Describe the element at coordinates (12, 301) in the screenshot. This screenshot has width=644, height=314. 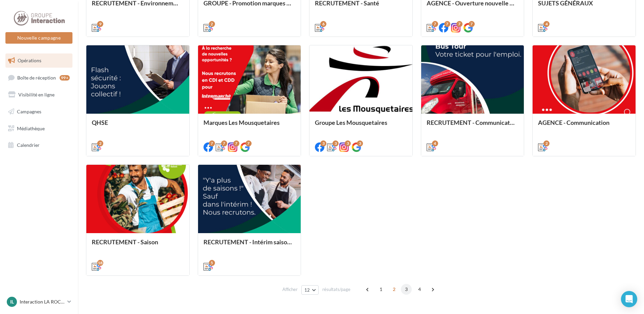
I see `span: IL` at that location.